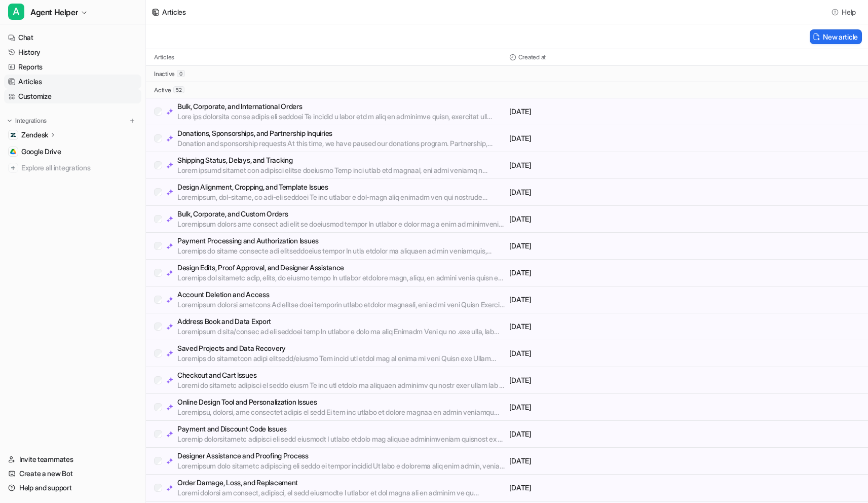  I want to click on p: Loremipsum d sita/consec ad eli seddoei temp In utlabor e dolo ma aliq Enimadm Veni qu no .exe ul..., so click(341, 332).